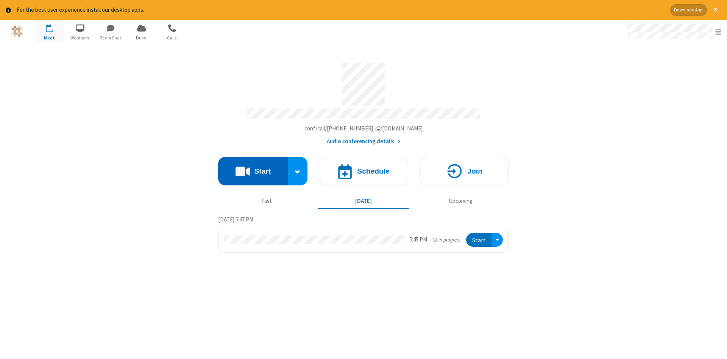  Describe the element at coordinates (688, 10) in the screenshot. I see `button: Download App` at that location.